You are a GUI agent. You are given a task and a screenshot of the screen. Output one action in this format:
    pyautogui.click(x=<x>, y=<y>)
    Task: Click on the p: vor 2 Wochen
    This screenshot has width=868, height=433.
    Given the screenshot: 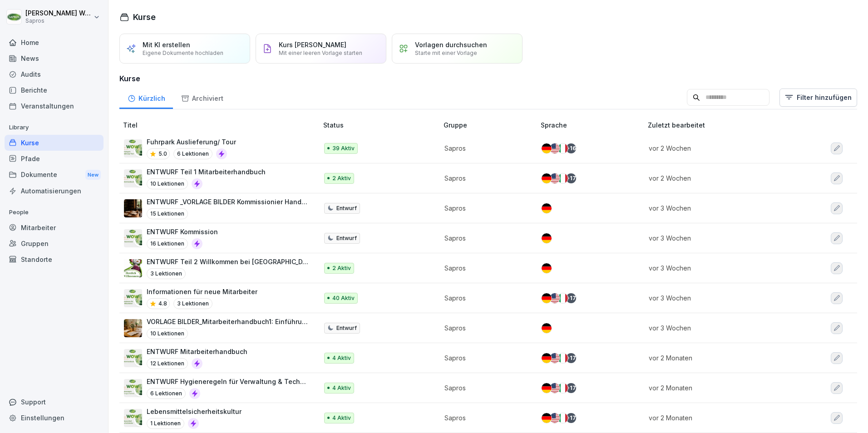 What is the action you would take?
    pyautogui.click(x=720, y=178)
    